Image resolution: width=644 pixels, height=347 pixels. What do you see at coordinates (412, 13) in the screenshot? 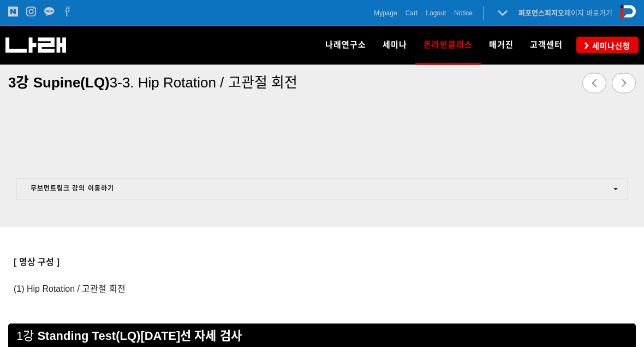
I see `span: Cart` at bounding box center [412, 13].